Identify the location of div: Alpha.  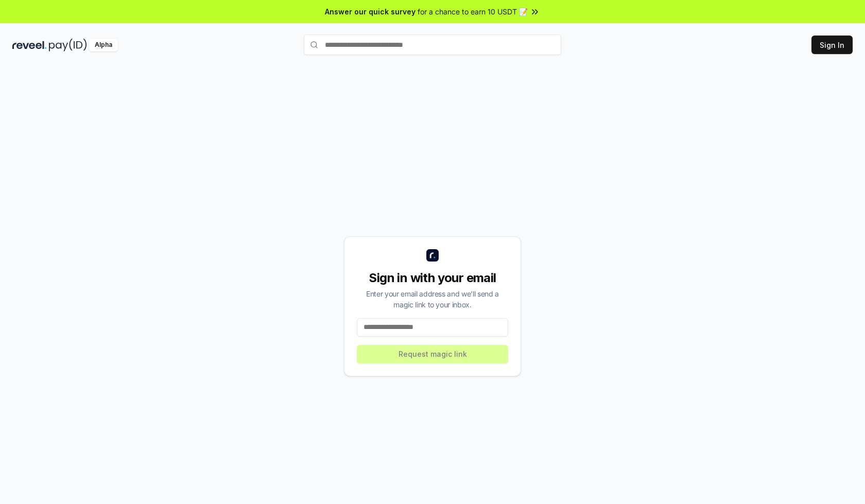
(104, 45).